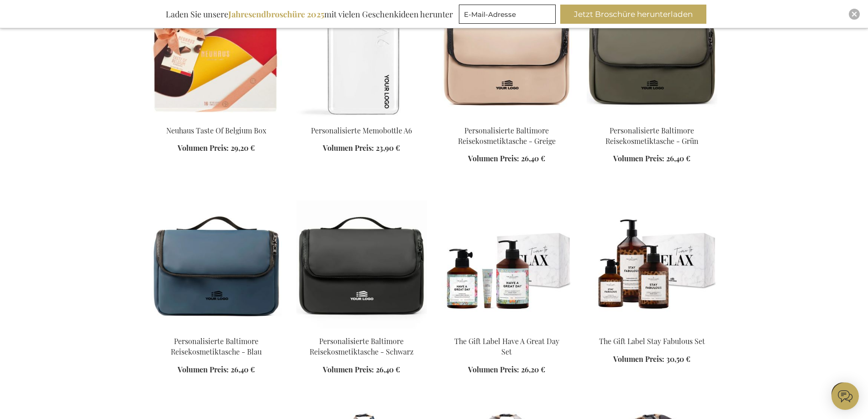 The height and width of the screenshot is (419, 868). What do you see at coordinates (854, 14) in the screenshot?
I see `img: Close` at bounding box center [854, 14].